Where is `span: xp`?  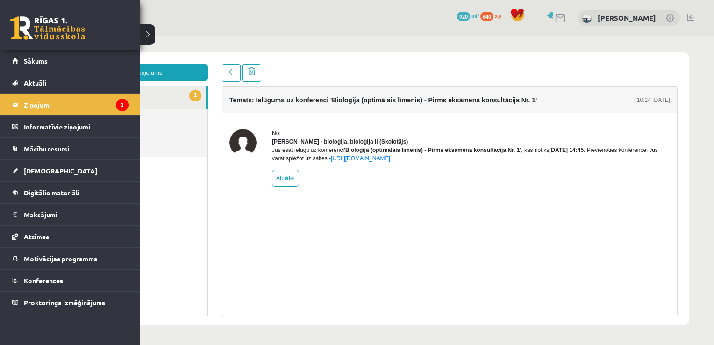
span: xp is located at coordinates (498, 15).